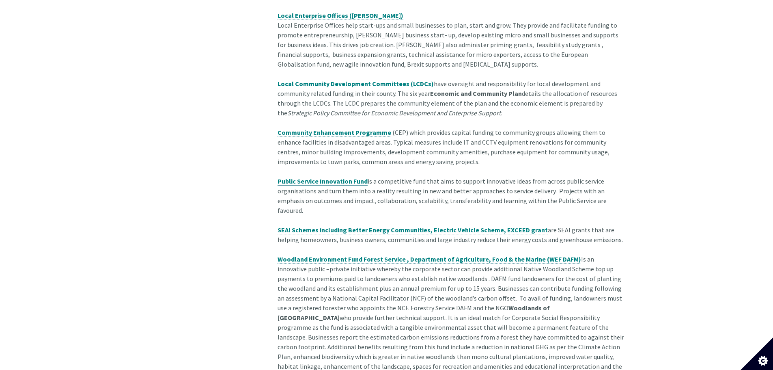  I want to click on strong: Economic and Community Plan, so click(476, 93).